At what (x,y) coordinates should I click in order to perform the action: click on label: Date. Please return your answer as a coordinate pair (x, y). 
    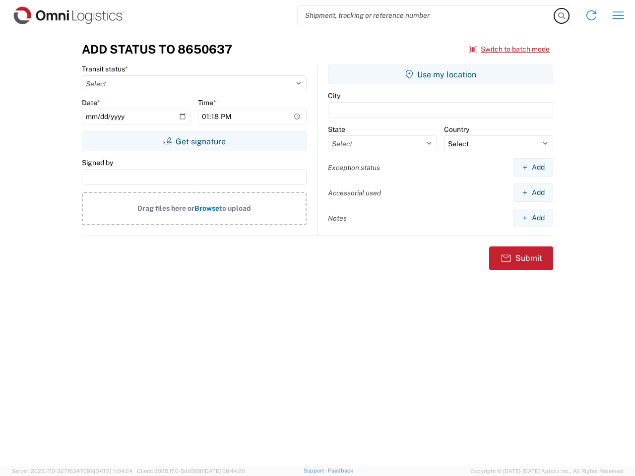
    Looking at the image, I should click on (91, 103).